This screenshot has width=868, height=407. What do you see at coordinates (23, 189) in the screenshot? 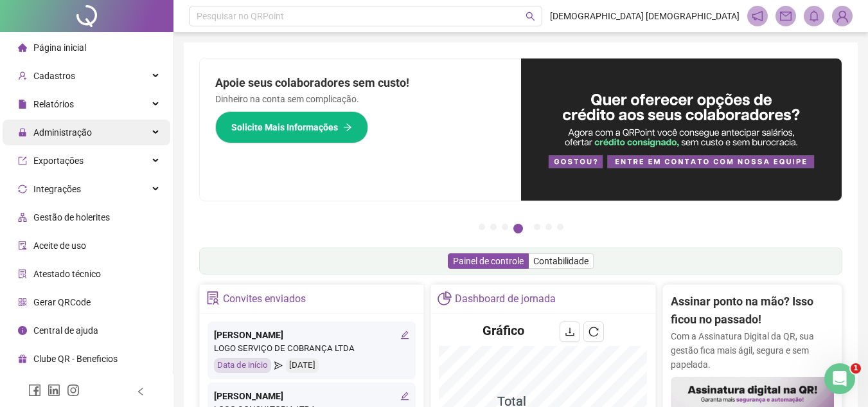
I see `span: sync` at bounding box center [23, 189].